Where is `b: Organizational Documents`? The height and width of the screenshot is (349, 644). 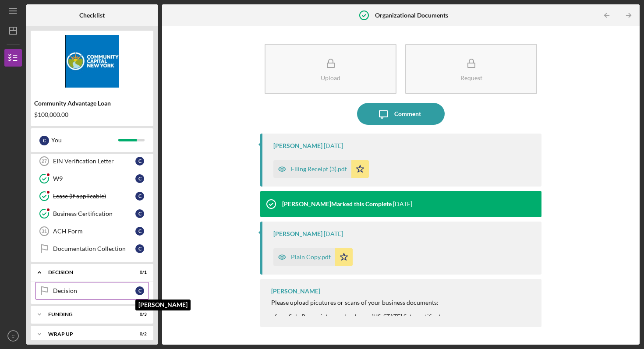
b: Organizational Documents is located at coordinates (411, 15).